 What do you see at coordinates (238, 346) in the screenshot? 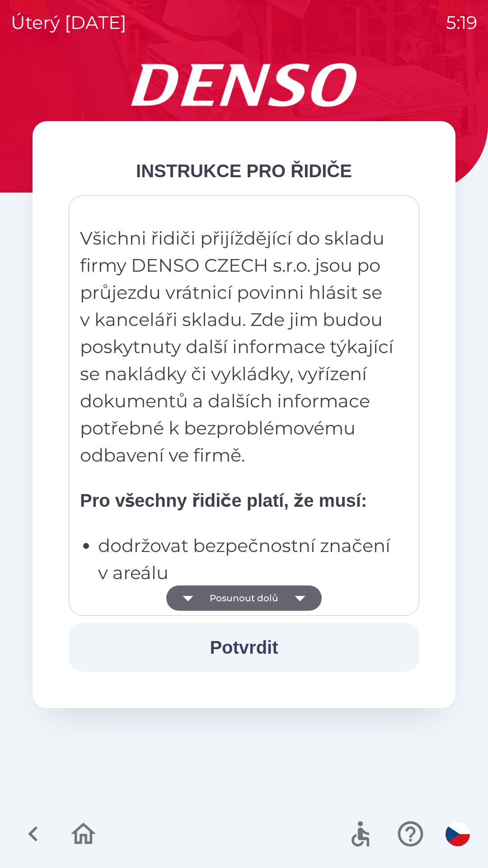
I see `p: Všichni řidiči přijíždějící do skladu firmy DENSO CZECH s.r.o. jsou po průjezdu vrátnicí povinni ...` at bounding box center [238, 346].